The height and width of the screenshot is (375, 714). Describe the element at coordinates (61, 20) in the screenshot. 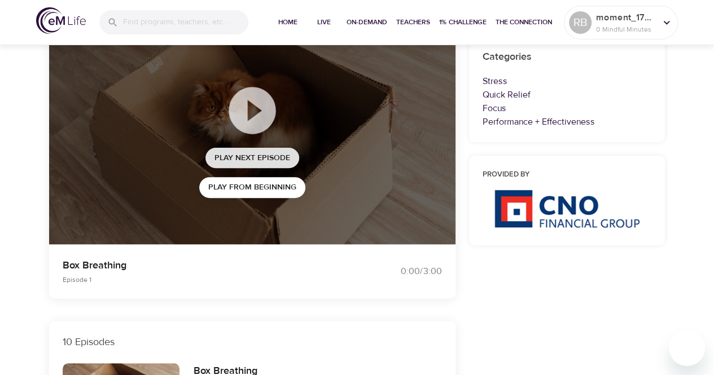

I see `img: logo` at that location.